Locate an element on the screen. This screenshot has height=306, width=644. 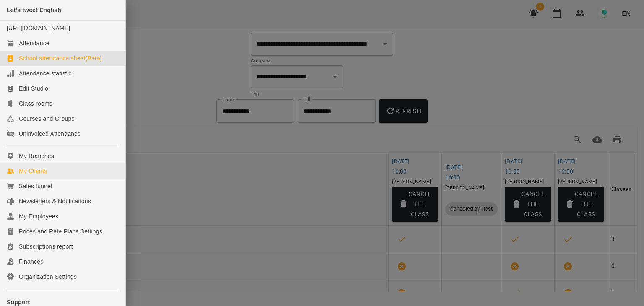
div: My Branches is located at coordinates (37, 155).